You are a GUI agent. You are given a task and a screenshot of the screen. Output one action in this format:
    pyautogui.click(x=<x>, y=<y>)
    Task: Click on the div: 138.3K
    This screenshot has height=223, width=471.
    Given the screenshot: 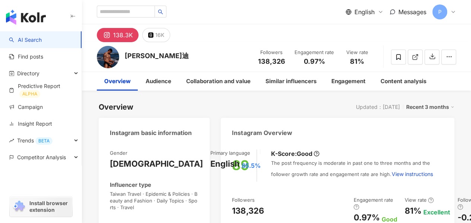 What is the action you would take?
    pyautogui.click(x=123, y=35)
    